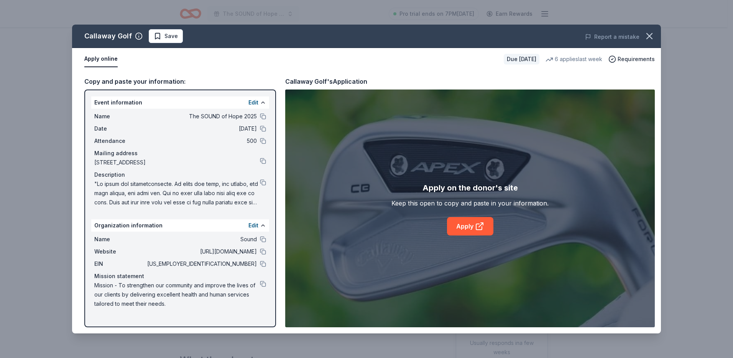 The width and height of the screenshot is (733, 358). Describe the element at coordinates (470, 203) in the screenshot. I see `div: Keep this open to copy and paste in your information.` at that location.